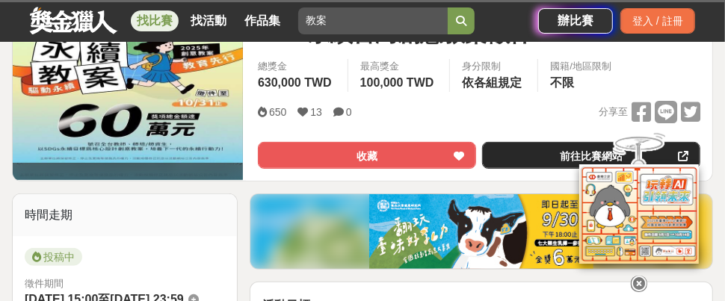 This screenshot has height=301, width=725. I want to click on img: Cover Image, so click(128, 92).